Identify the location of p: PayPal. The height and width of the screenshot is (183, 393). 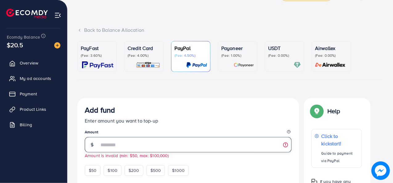
(191, 48).